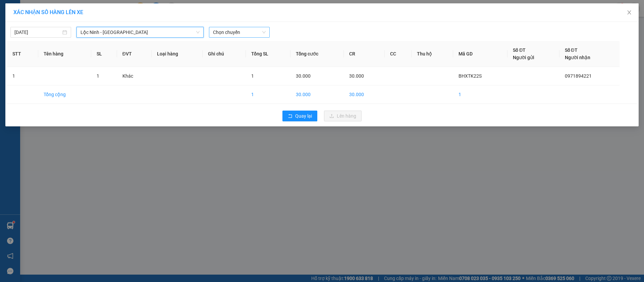  Describe the element at coordinates (481, 54) in the screenshot. I see `th: Mã GD` at that location.